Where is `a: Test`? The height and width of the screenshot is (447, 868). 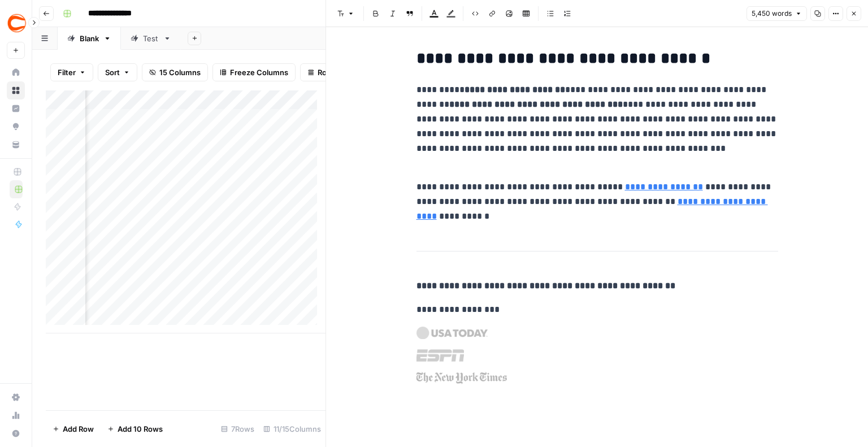 a: Test is located at coordinates (150, 38).